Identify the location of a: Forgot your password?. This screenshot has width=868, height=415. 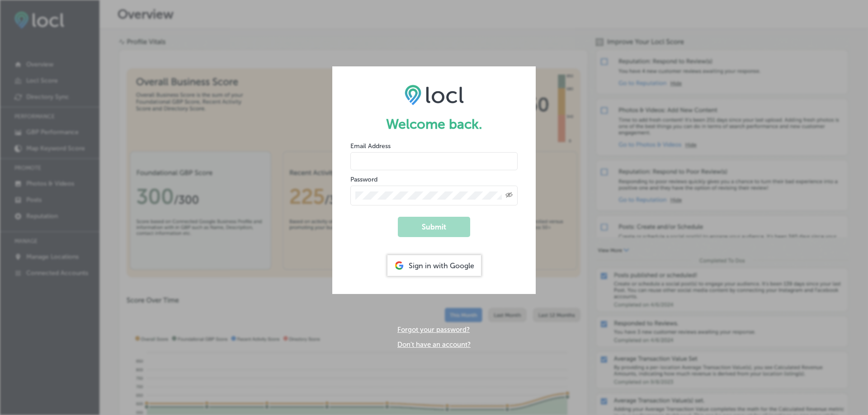
(434, 330).